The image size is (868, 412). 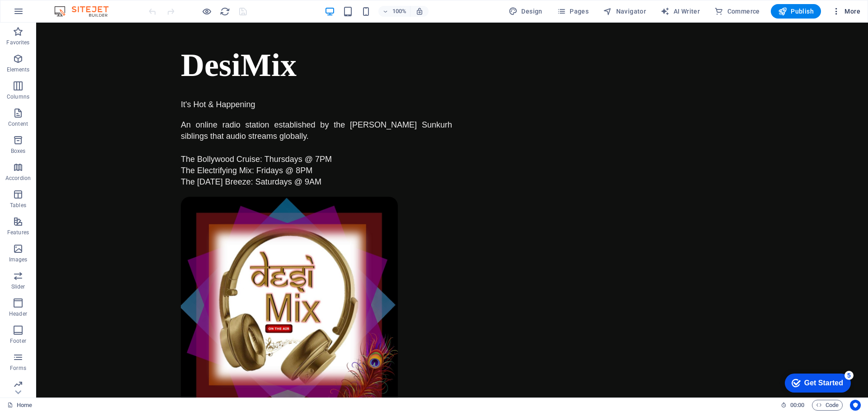 I want to click on button: Navigator, so click(x=624, y=11).